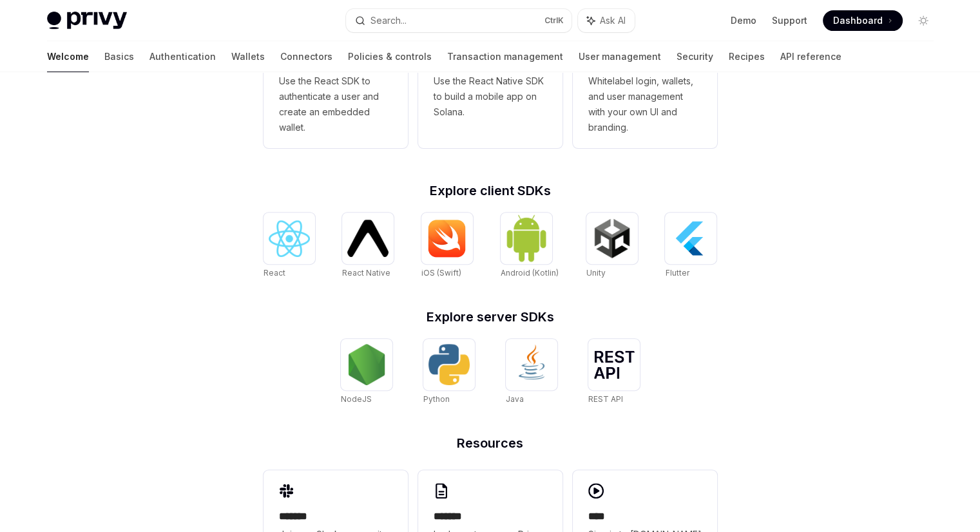 Image resolution: width=980 pixels, height=532 pixels. I want to click on button: Toggle dark mode, so click(923, 21).